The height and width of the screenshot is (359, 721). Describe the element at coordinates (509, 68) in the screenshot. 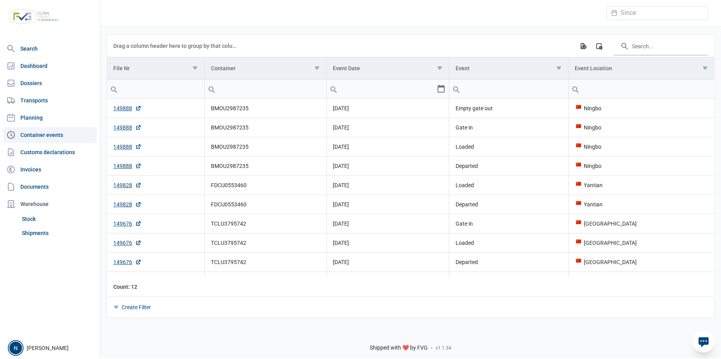

I see `td: Column Event` at that location.